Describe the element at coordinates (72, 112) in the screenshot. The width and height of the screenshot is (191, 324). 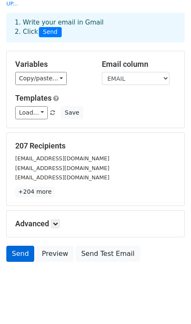
I see `button: Save` at that location.